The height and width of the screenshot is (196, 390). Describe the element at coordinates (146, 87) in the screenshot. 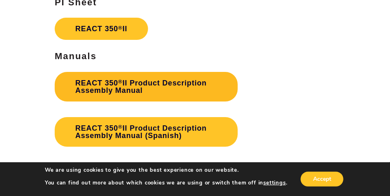

I see `a: REACT 350®II Product Description Assembly Manual` at that location.